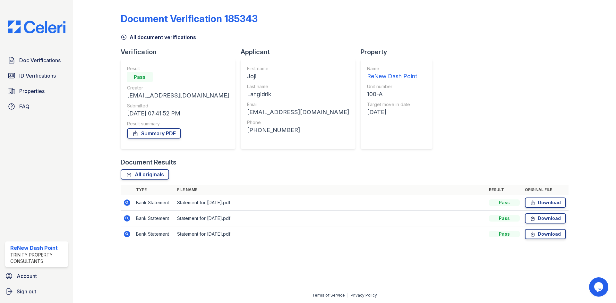 This screenshot has width=616, height=303. What do you see at coordinates (392, 69) in the screenshot?
I see `div: Name` at bounding box center [392, 69].